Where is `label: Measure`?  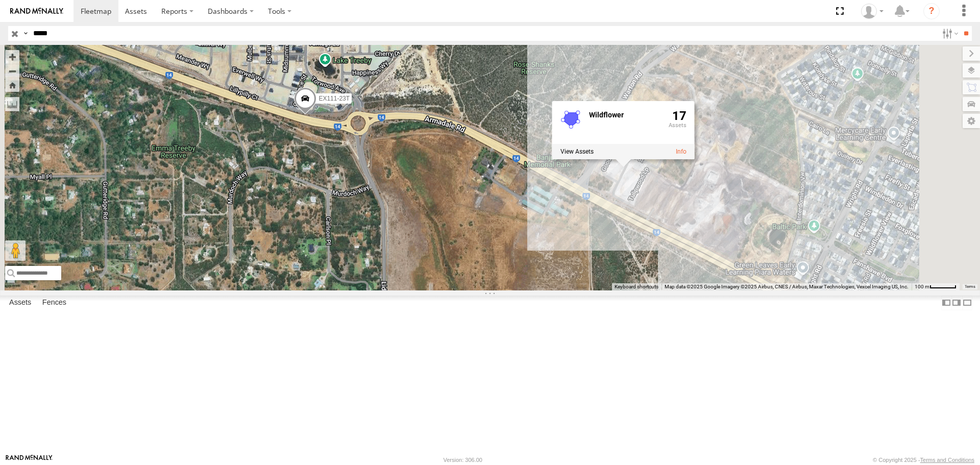 label: Measure is located at coordinates (12, 104).